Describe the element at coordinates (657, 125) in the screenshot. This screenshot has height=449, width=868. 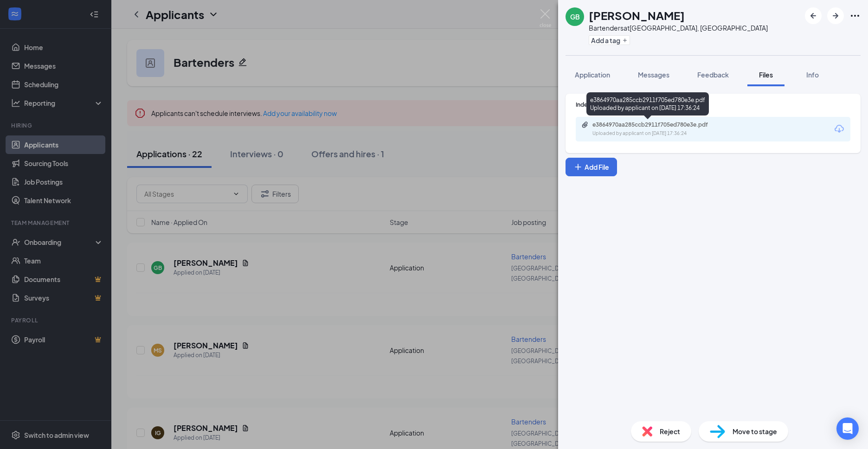
I see `div: e3864970aa285ccb2911f705ed780e3e.pdf` at that location.